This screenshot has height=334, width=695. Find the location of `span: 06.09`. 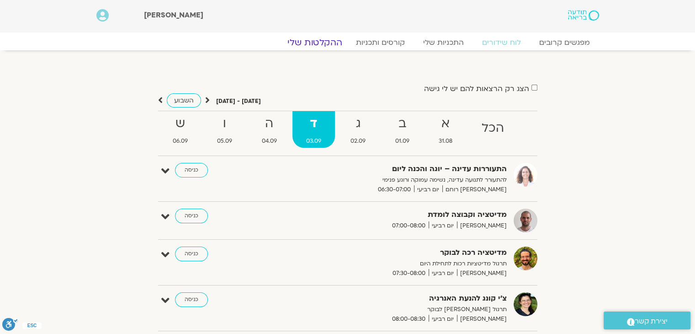

span: 06.09 is located at coordinates (180, 141).